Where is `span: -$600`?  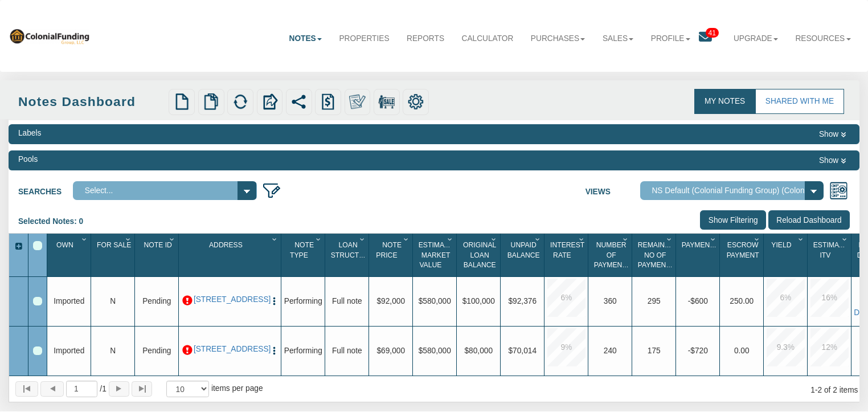 span: -$600 is located at coordinates (698, 301).